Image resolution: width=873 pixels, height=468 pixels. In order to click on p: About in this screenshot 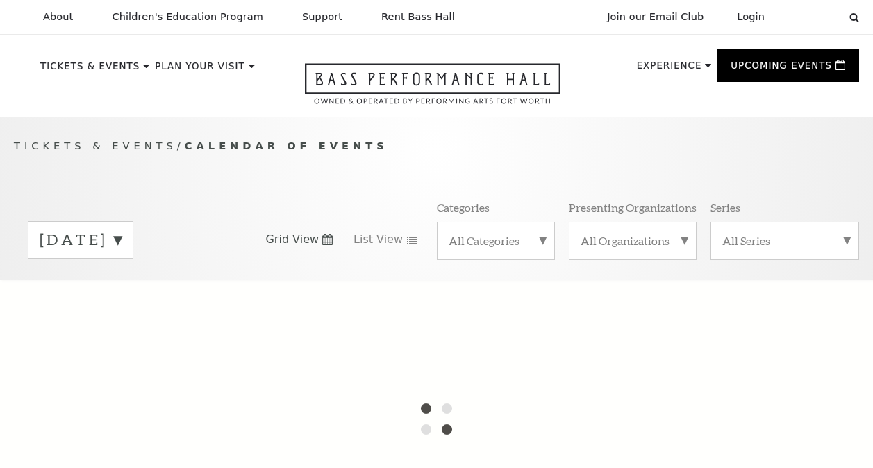, I will do `click(58, 17)`.